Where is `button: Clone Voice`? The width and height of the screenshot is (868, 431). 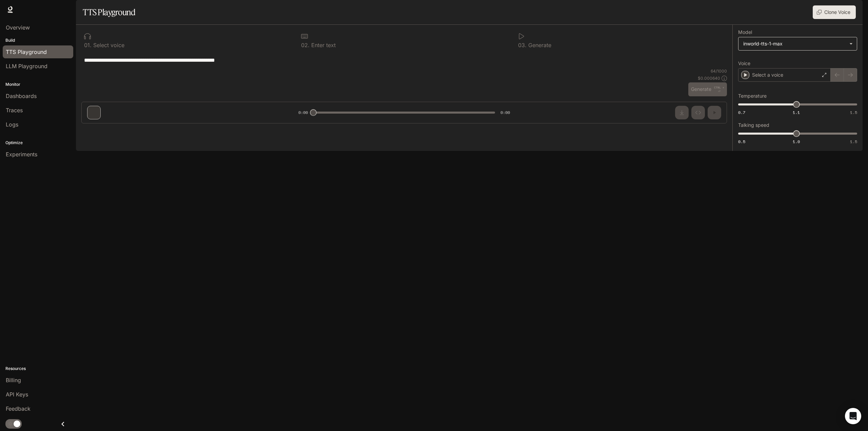
button: Clone Voice is located at coordinates (834, 13).